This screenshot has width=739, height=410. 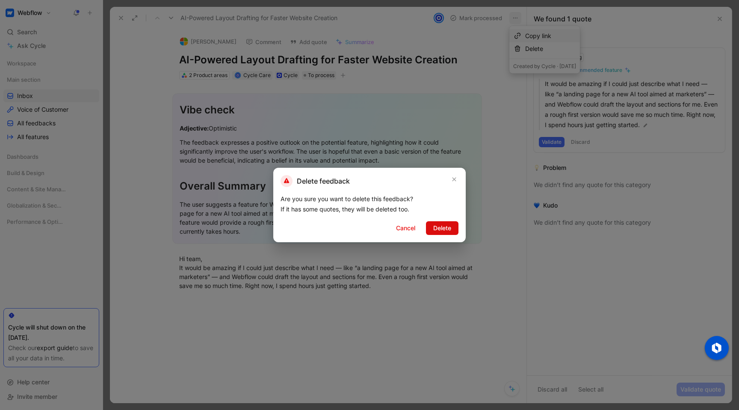 What do you see at coordinates (370, 204) in the screenshot?
I see `div: Are you sure you want to delete this feedback? If it has some quotes, they will be deleted too.` at bounding box center [370, 204].